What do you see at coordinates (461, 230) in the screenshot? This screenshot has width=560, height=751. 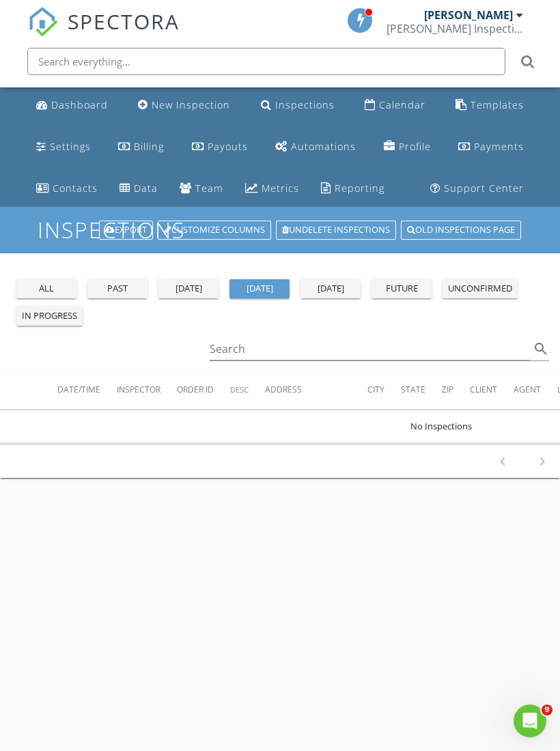 I see `a: Old inspections page` at bounding box center [461, 230].